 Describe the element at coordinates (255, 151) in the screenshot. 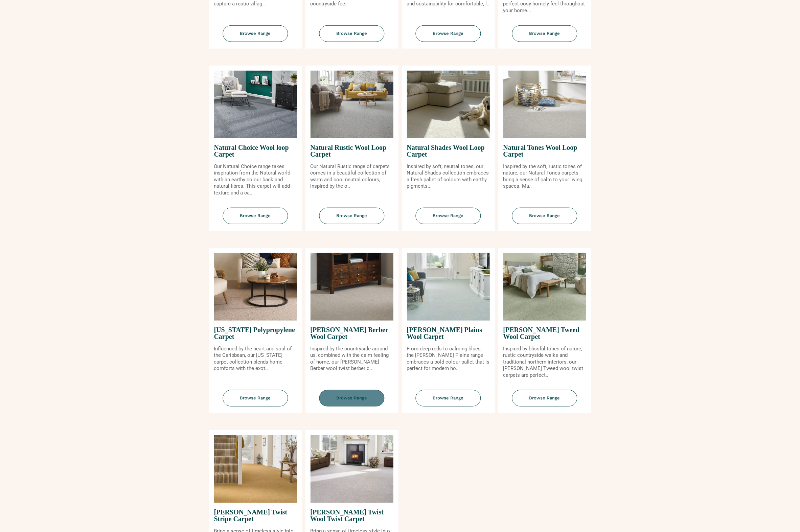

I see `span: Natural Choice Wool loop Carpet` at that location.